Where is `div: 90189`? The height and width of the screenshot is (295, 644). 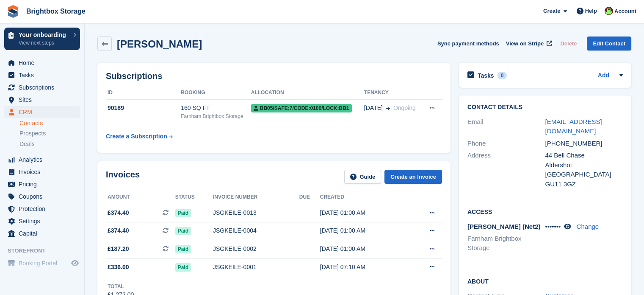 div: 90189 is located at coordinates (143, 108).